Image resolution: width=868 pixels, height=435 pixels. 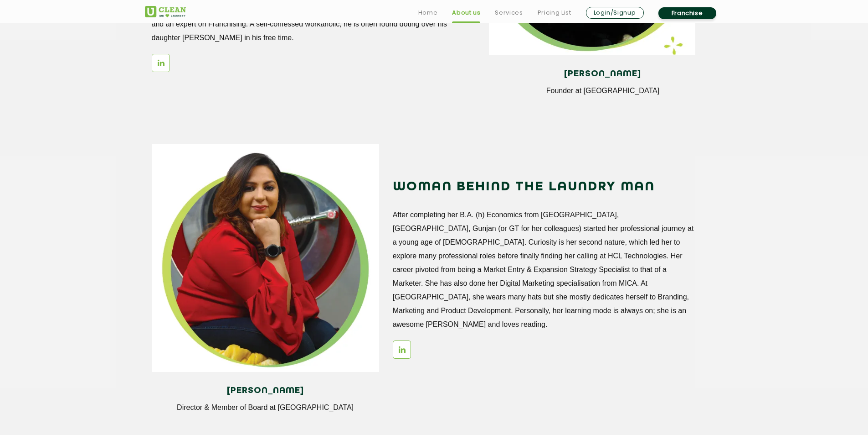 What do you see at coordinates (265, 258) in the screenshot?
I see `img: Gunjan_11zon.webp` at bounding box center [265, 258].